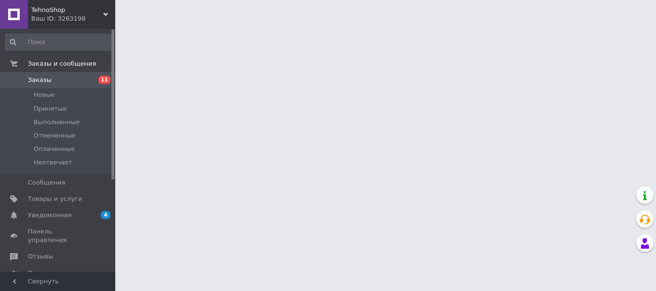  I want to click on span: Неотвечает, so click(53, 163).